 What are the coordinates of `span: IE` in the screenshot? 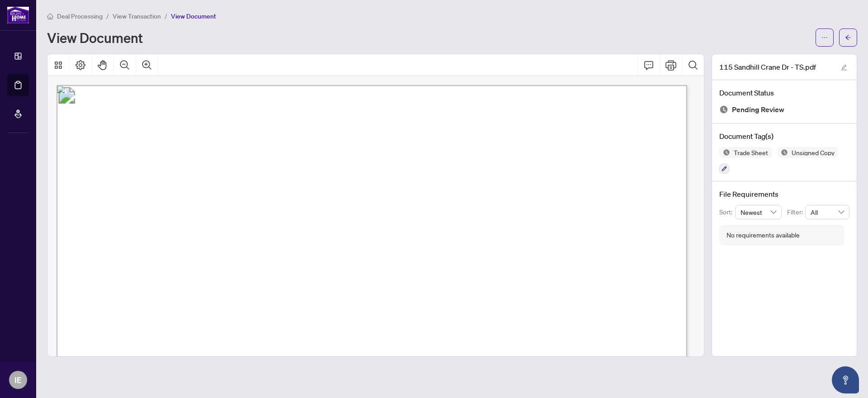 It's located at (18, 380).